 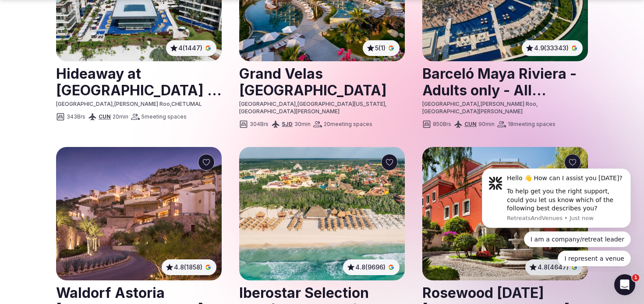 I want to click on img: Rosewood San Miguel de Allende, so click(x=505, y=214).